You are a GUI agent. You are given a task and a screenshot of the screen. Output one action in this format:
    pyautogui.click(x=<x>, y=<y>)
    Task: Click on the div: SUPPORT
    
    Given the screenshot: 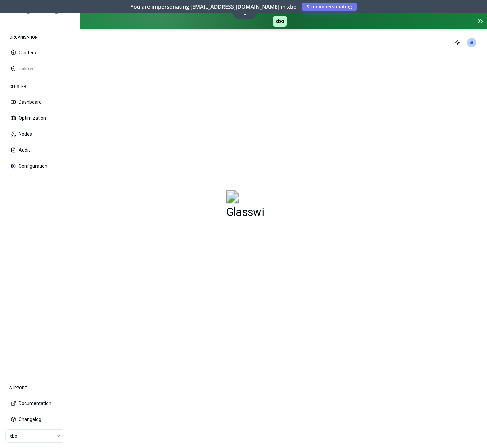 What is the action you would take?
    pyautogui.click(x=40, y=388)
    